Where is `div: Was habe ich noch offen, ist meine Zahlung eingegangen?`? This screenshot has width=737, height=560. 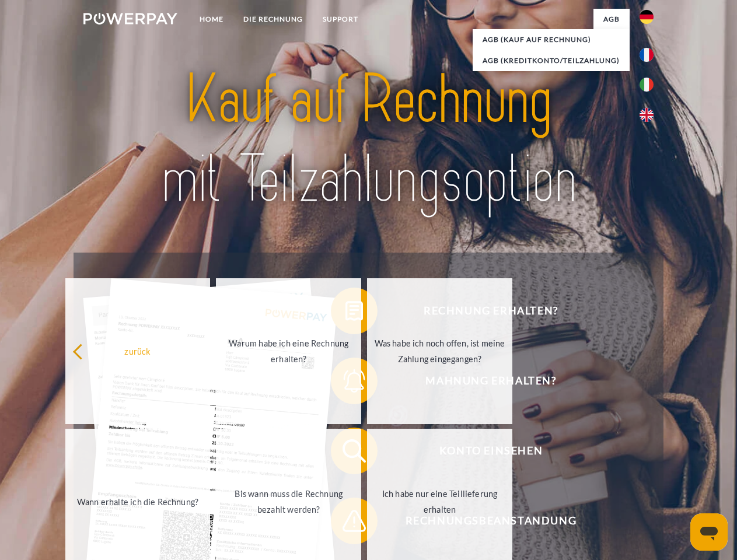
div: Was habe ich noch offen, ist meine Zahlung eingegangen? is located at coordinates (440, 351).